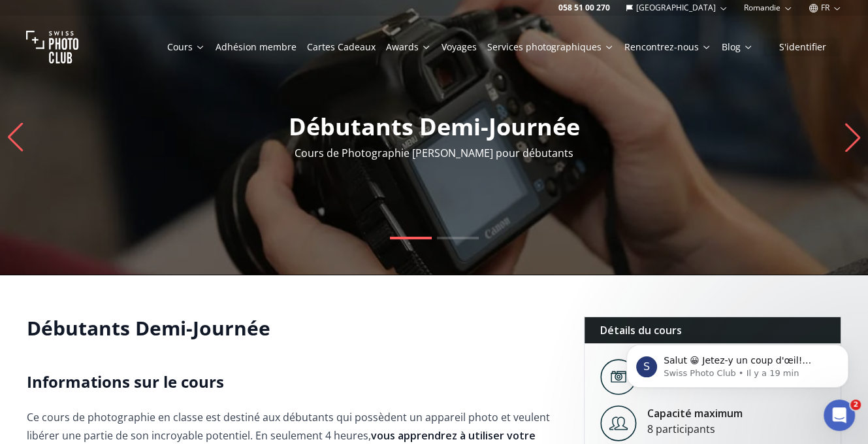 The image size is (868, 444). What do you see at coordinates (341, 47) in the screenshot?
I see `button: Cartes Cadeaux` at bounding box center [341, 47].